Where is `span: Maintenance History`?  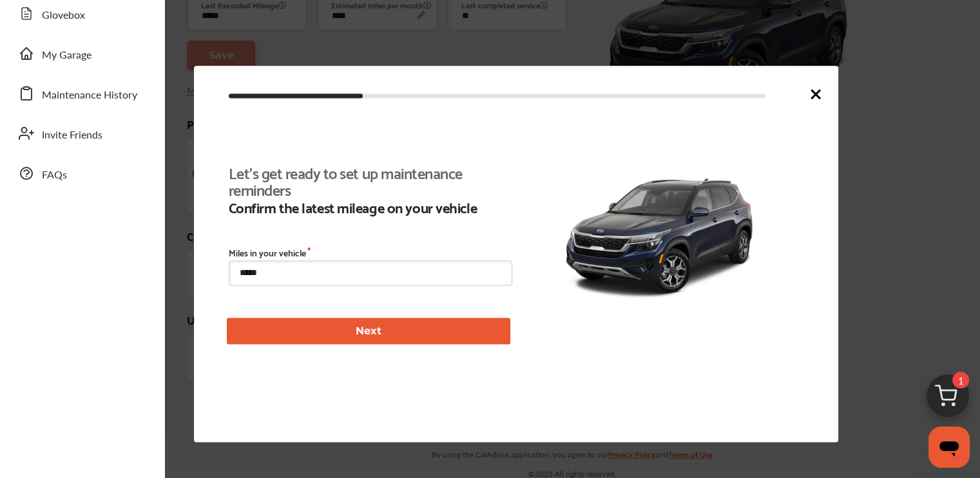 span: Maintenance History is located at coordinates (90, 95).